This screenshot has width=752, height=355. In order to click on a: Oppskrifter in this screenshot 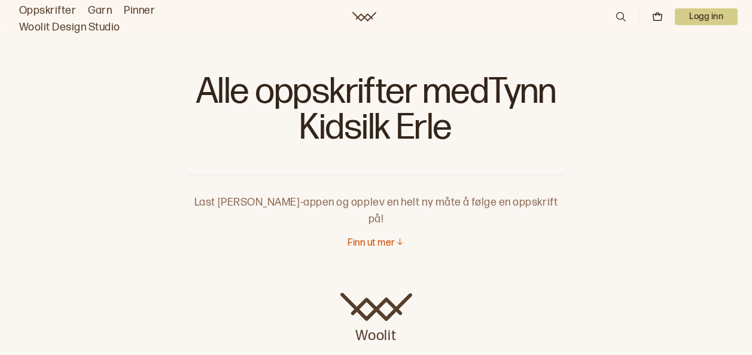, I will do `click(47, 11)`.